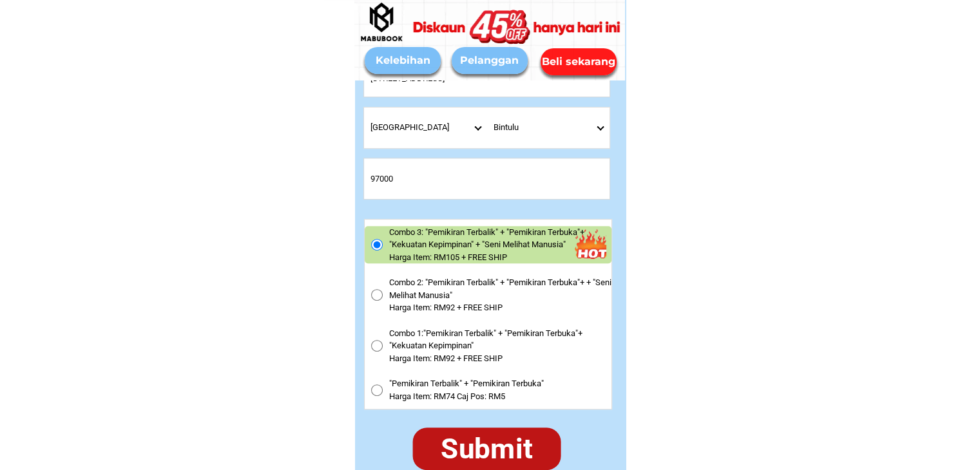 The width and height of the screenshot is (980, 470). What do you see at coordinates (548, 127) in the screenshot?
I see `select: Select district` at bounding box center [548, 127].